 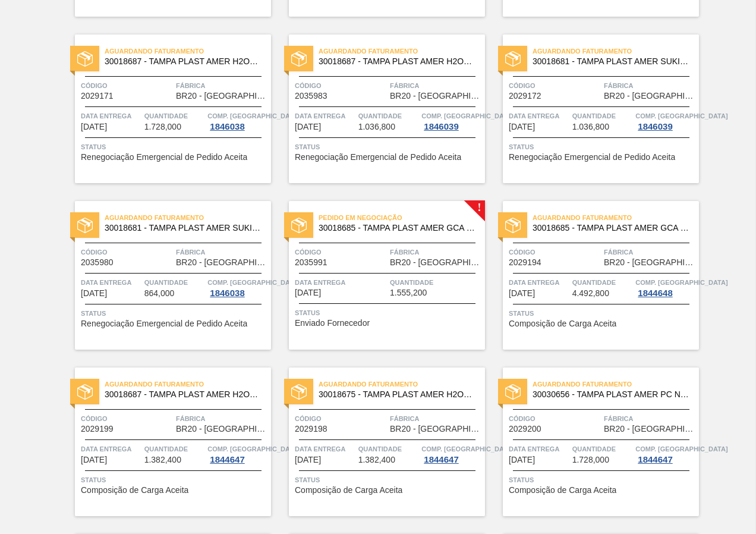 I want to click on a: !statusPedido em Negociação30018685 - TAMPA PLAST AMER GCA S/LINERCódigo2035991FábricaBR20 - [GEO..., so click(x=378, y=275).